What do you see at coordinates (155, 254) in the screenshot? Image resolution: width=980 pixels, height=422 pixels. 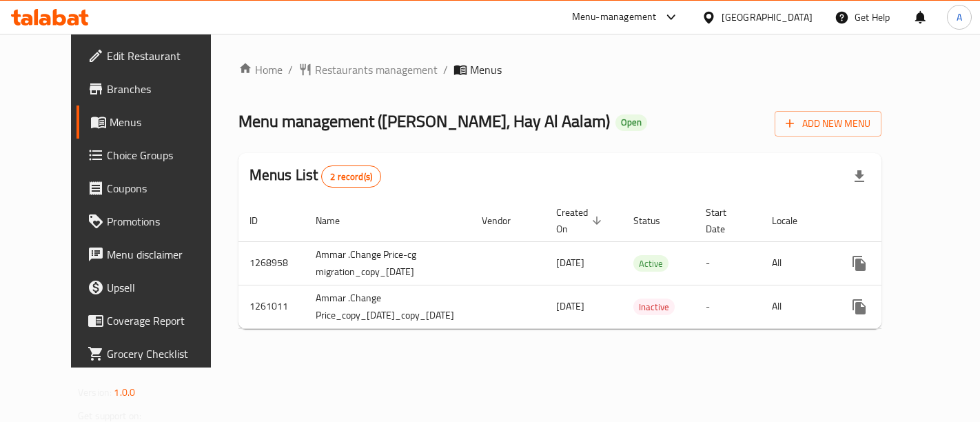 I see `a: Menu disclaimer` at bounding box center [155, 254].